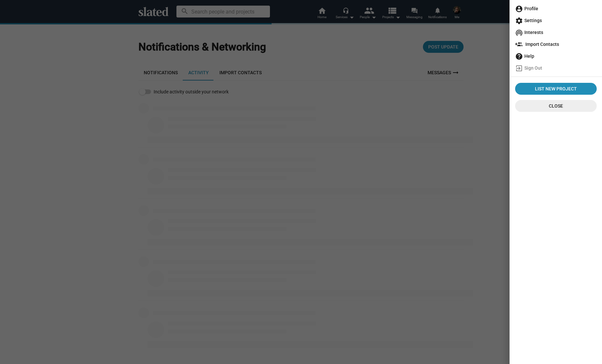 Image resolution: width=602 pixels, height=364 pixels. I want to click on mat-icon: help, so click(519, 56).